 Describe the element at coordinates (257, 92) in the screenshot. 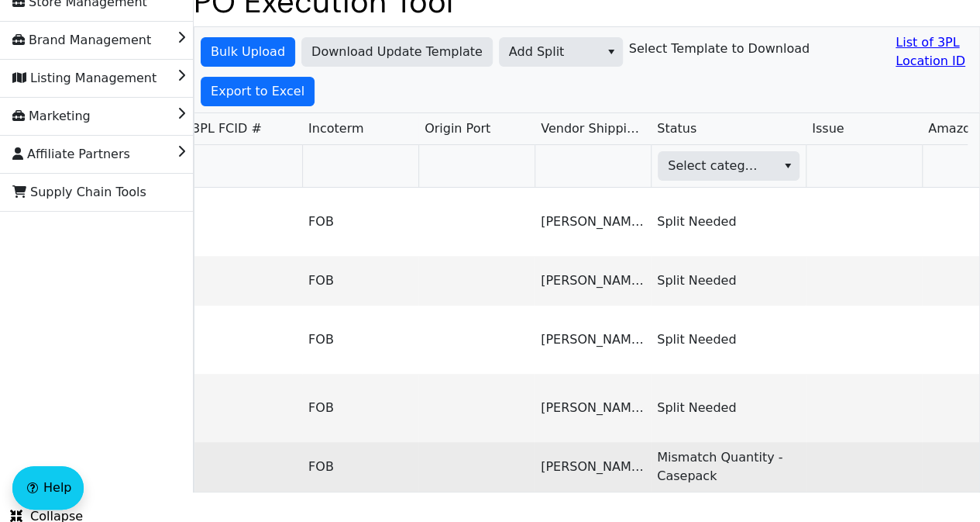

I see `span: Export to Excel` at that location.